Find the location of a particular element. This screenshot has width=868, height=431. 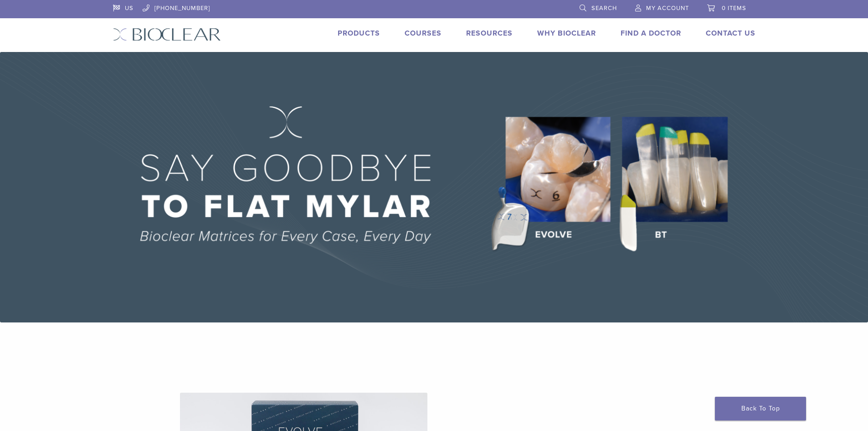

span: 0 items is located at coordinates (734, 8).